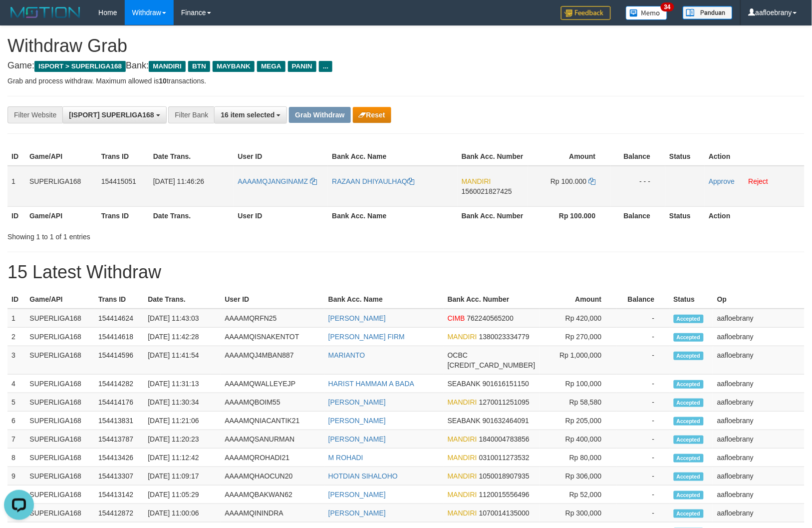 The height and width of the screenshot is (528, 812). What do you see at coordinates (17, 384) in the screenshot?
I see `td: 4` at bounding box center [17, 384].